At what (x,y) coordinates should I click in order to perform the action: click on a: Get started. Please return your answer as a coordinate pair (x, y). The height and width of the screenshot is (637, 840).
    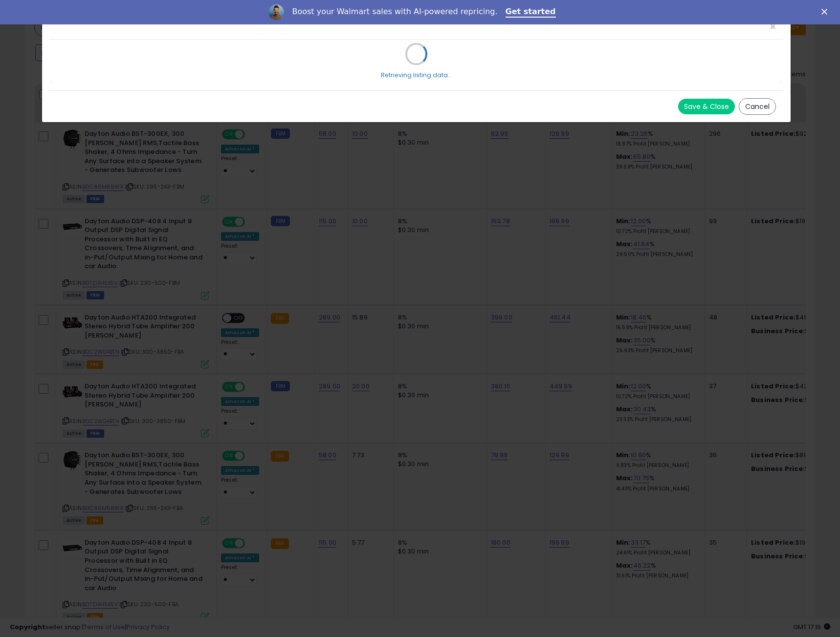
    Looking at the image, I should click on (530, 12).